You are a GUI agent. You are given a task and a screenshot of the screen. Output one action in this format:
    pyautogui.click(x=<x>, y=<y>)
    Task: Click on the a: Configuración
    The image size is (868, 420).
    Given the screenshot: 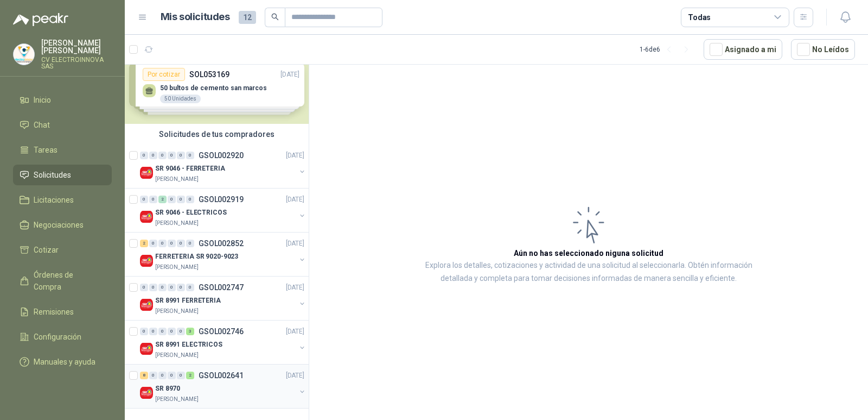 What is the action you would take?
    pyautogui.click(x=63, y=337)
    